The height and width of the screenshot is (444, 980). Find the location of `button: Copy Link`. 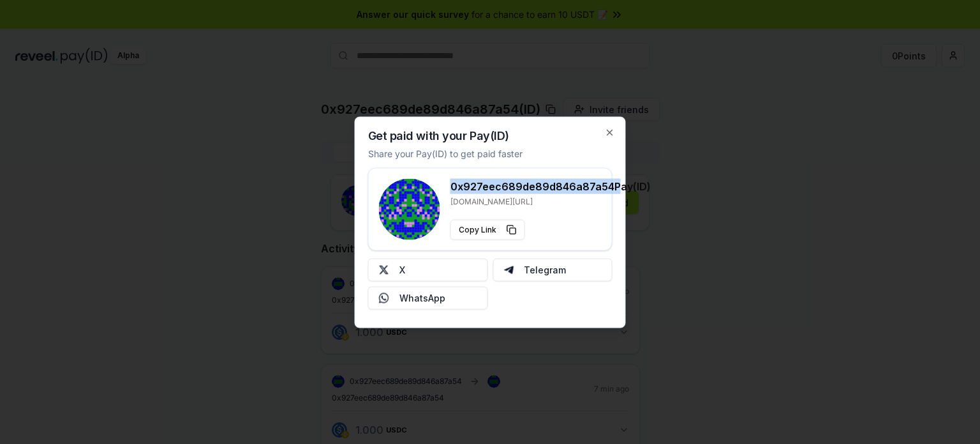

button: Copy Link is located at coordinates (488, 229).